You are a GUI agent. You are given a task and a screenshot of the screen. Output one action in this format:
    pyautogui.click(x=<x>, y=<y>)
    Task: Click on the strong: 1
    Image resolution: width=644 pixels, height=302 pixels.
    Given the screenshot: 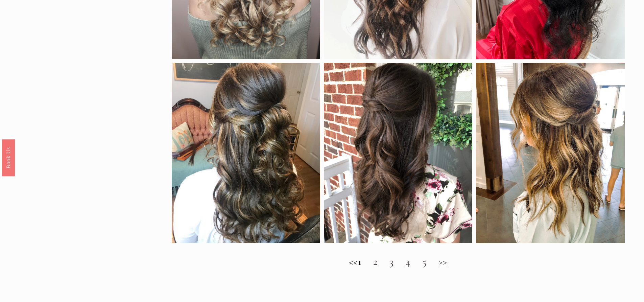 What is the action you would take?
    pyautogui.click(x=360, y=261)
    